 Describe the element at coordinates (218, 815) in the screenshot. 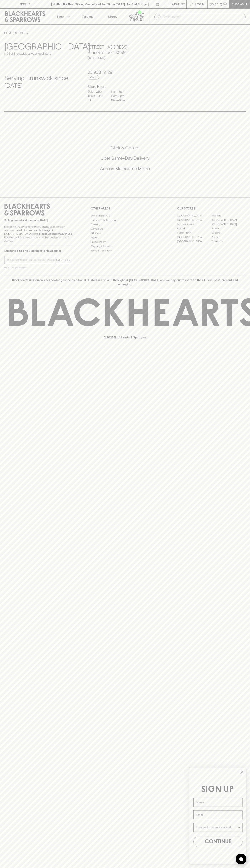

I see `input: Email` at that location.